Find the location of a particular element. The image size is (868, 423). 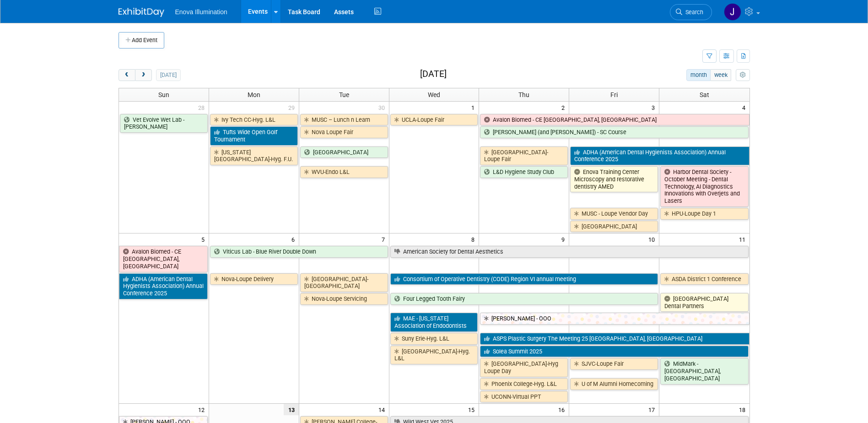

span: 1 is located at coordinates (474, 107).